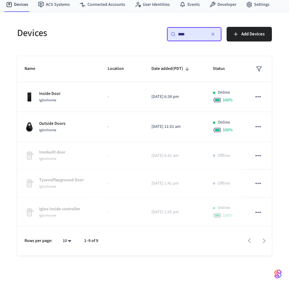  Describe the element at coordinates (253, 34) in the screenshot. I see `span: Add Devices` at that location.